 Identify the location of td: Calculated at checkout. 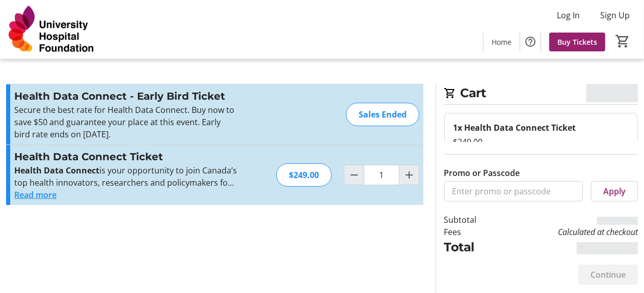
(569, 232).